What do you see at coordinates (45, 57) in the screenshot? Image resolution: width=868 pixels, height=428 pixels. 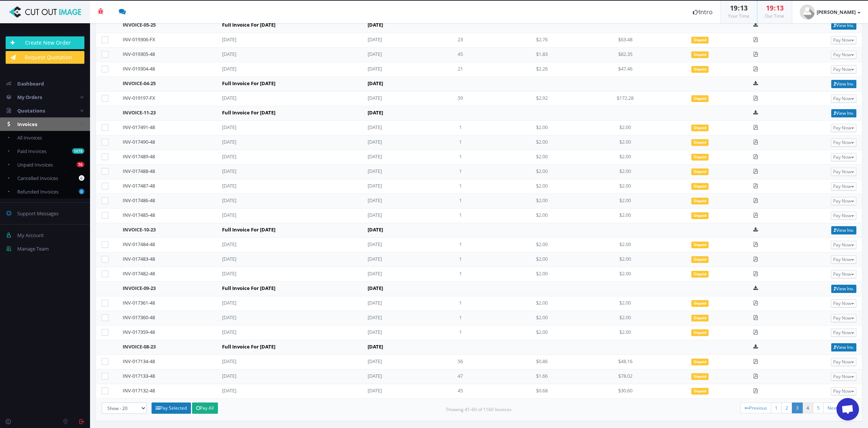 I see `a: Request Quotation` at bounding box center [45, 57].